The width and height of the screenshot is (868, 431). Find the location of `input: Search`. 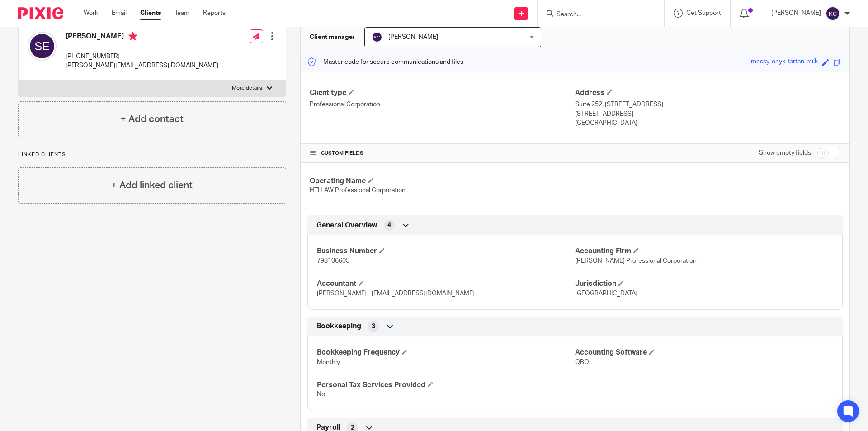

input: Search is located at coordinates (597, 15).